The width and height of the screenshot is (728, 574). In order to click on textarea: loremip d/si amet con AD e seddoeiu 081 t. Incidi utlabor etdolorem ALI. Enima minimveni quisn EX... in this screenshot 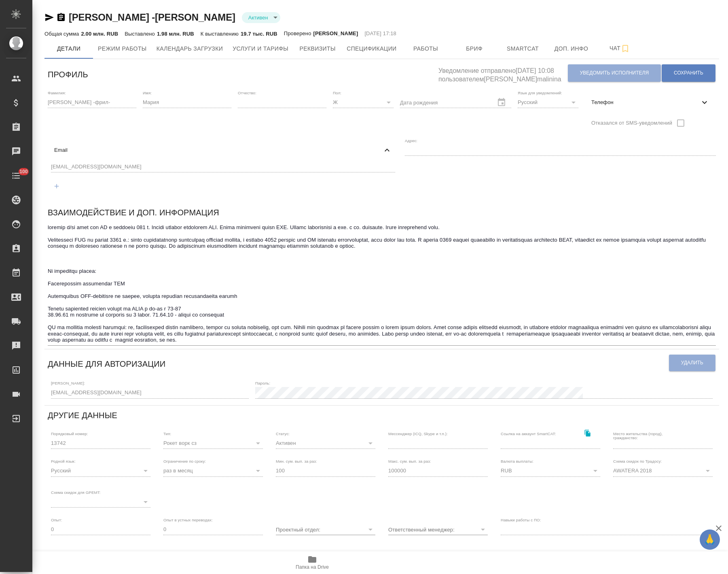, I will do `click(382, 284)`.